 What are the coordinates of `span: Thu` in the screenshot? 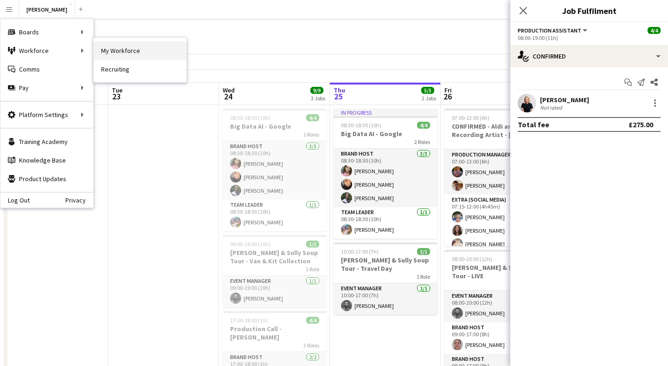 It's located at (339, 90).